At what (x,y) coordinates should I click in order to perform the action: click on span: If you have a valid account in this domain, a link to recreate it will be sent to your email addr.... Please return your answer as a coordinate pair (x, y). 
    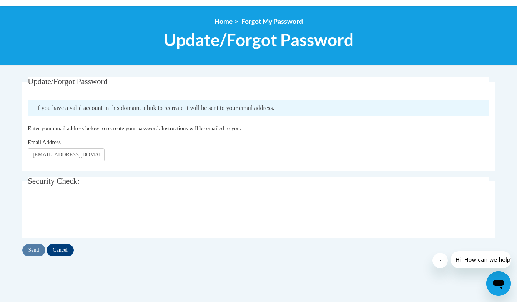
    Looking at the image, I should click on (258, 108).